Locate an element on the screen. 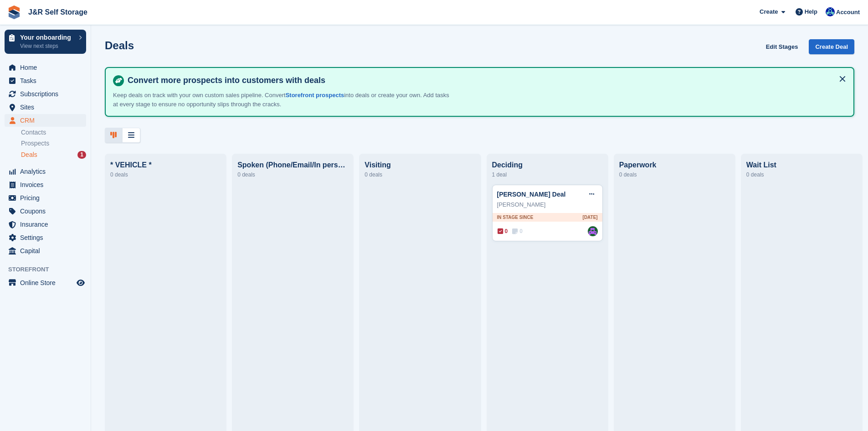 The height and width of the screenshot is (431, 868). a: Storefront prospects is located at coordinates (315, 95).